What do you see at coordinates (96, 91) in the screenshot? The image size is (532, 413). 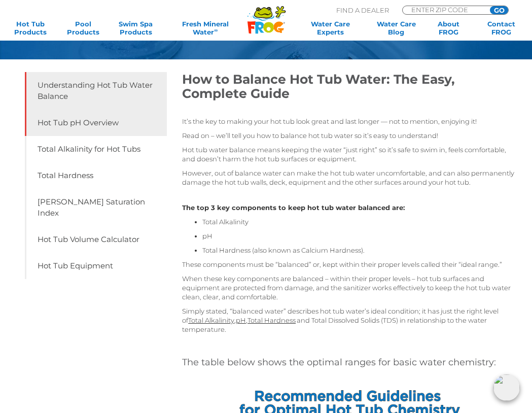 I see `a: Understanding Hot Tub Water Balance` at bounding box center [96, 91].